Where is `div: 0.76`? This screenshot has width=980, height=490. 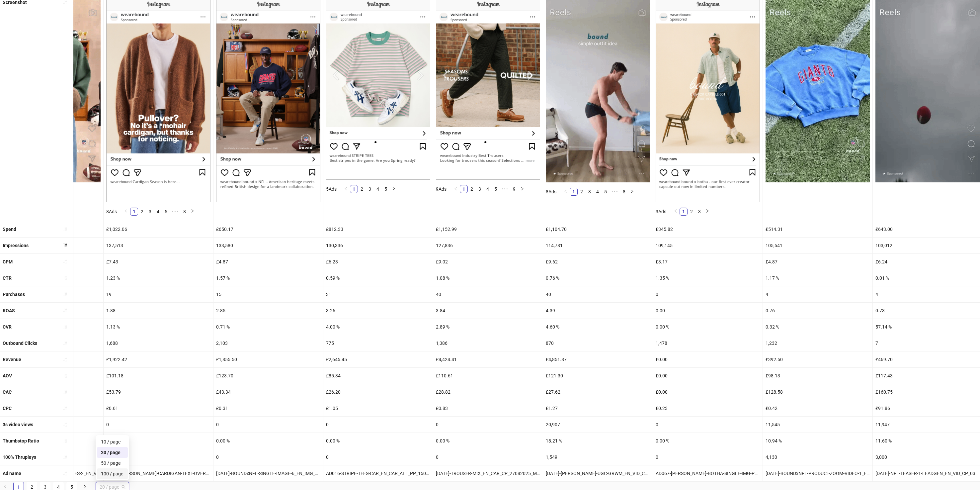
div: 0.76 is located at coordinates (818, 310).